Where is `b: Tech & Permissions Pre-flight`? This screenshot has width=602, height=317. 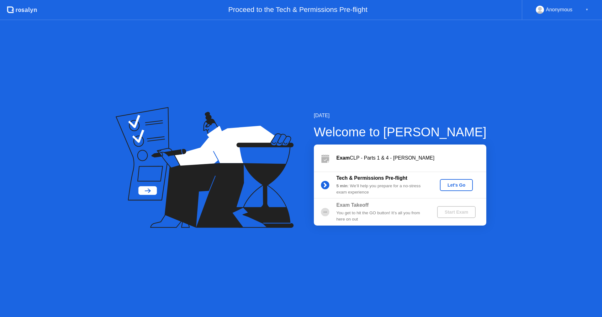
b: Tech & Permissions Pre-flight is located at coordinates (372, 178).